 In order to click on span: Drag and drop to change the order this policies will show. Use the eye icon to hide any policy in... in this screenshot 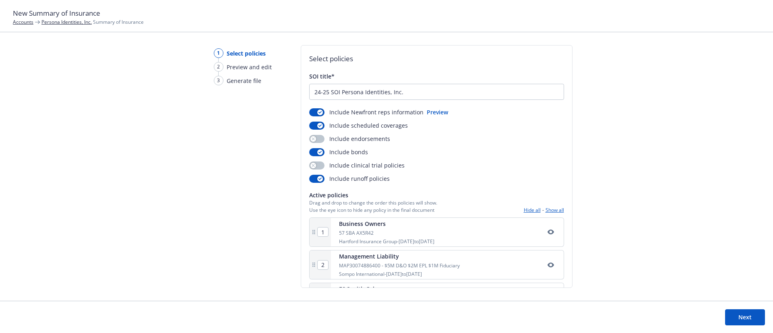, I will do `click(373, 206)`.